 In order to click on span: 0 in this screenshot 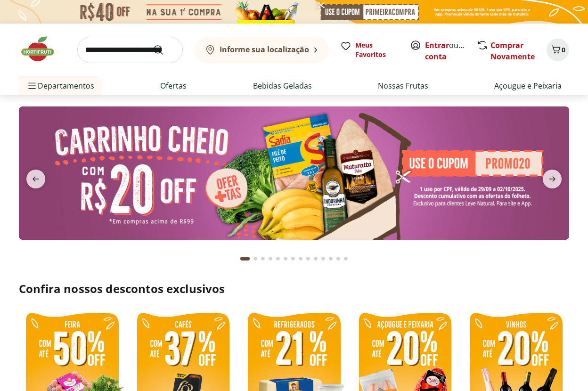, I will do `click(563, 50)`.